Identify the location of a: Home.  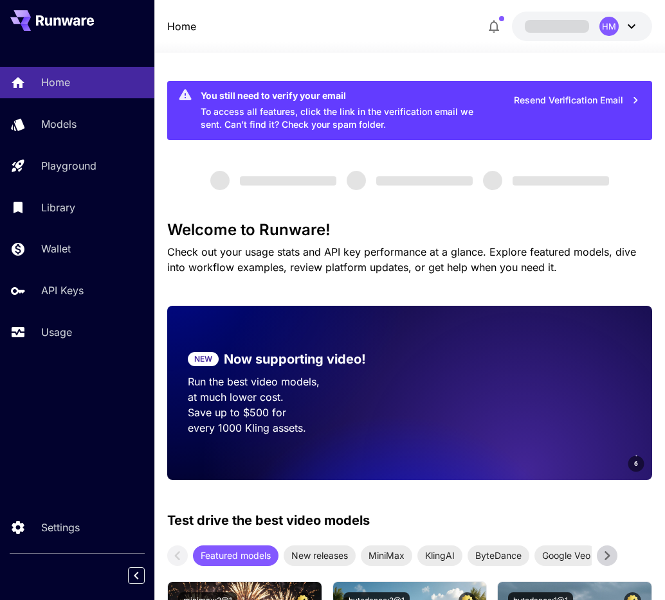
(181, 26).